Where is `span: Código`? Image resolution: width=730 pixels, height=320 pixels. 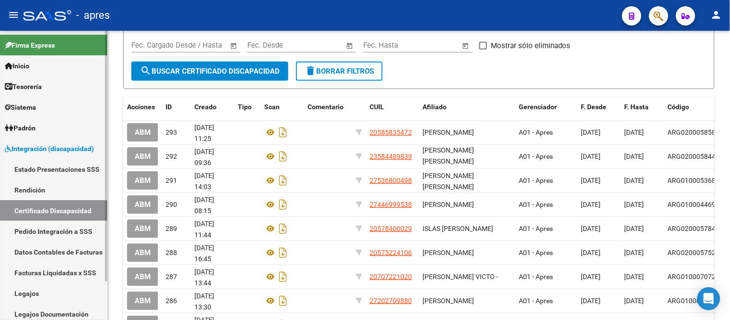
span: Código is located at coordinates (678, 107).